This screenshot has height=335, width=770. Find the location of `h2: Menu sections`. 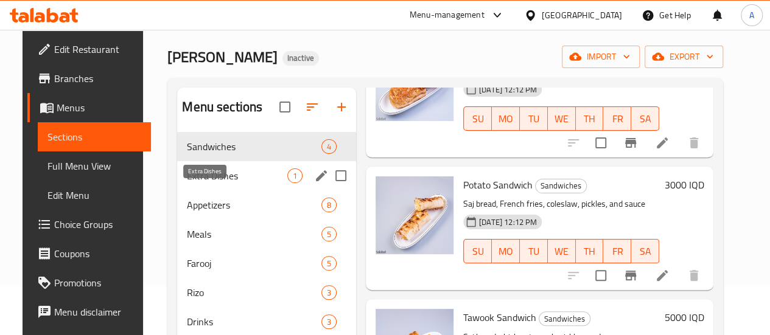

h2: Menu sections is located at coordinates (222, 107).